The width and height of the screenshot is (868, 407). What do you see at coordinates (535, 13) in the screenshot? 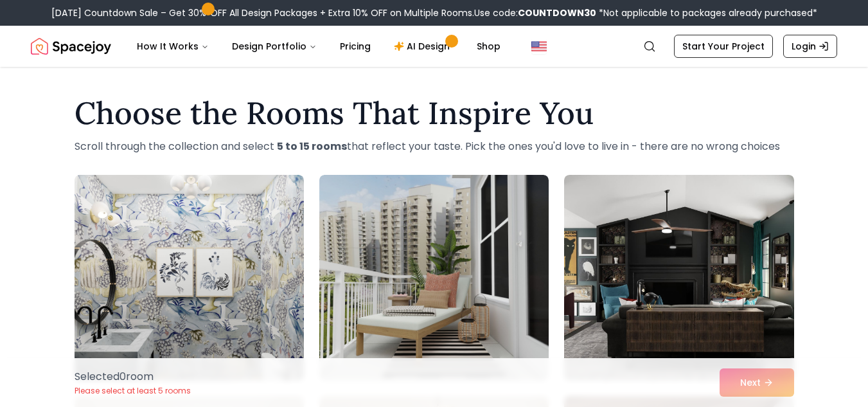
I see `span: Use code:` at bounding box center [535, 13].